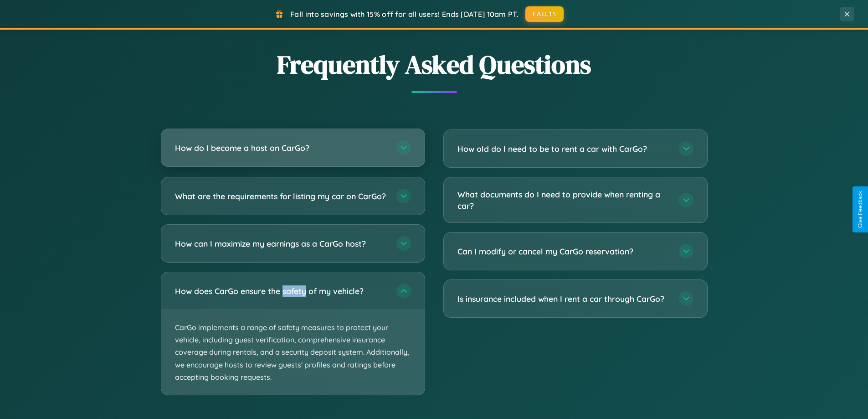 The image size is (868, 419). What do you see at coordinates (860, 209) in the screenshot?
I see `div: Give Feedback` at bounding box center [860, 209].